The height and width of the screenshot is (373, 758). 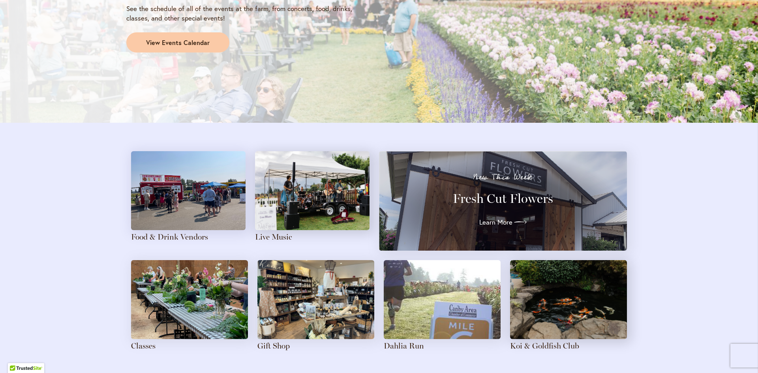 What do you see at coordinates (169, 237) in the screenshot?
I see `a: Food & Drink Vendors` at bounding box center [169, 237].